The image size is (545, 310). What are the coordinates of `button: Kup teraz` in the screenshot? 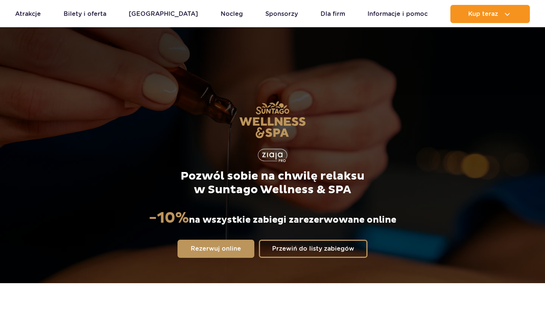 It's located at (490, 14).